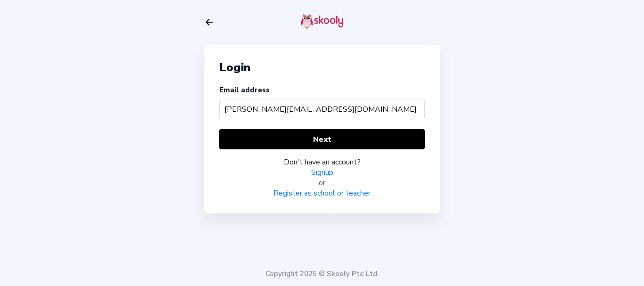  I want to click on input: Your email address, so click(322, 109).